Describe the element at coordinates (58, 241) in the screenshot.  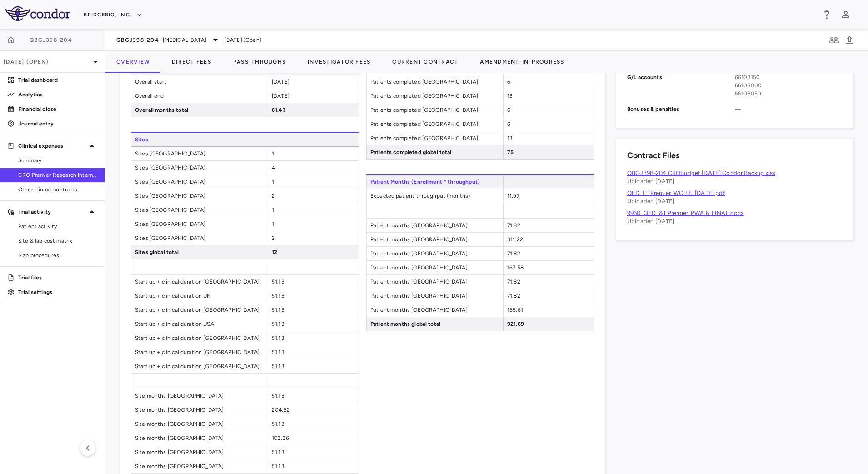
I see `span: Site & lab cost matrix` at that location.